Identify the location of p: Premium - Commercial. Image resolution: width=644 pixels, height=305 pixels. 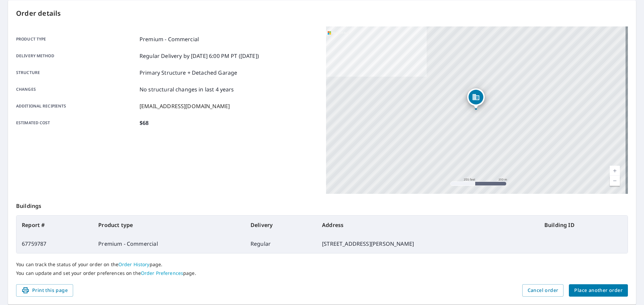
(169, 39).